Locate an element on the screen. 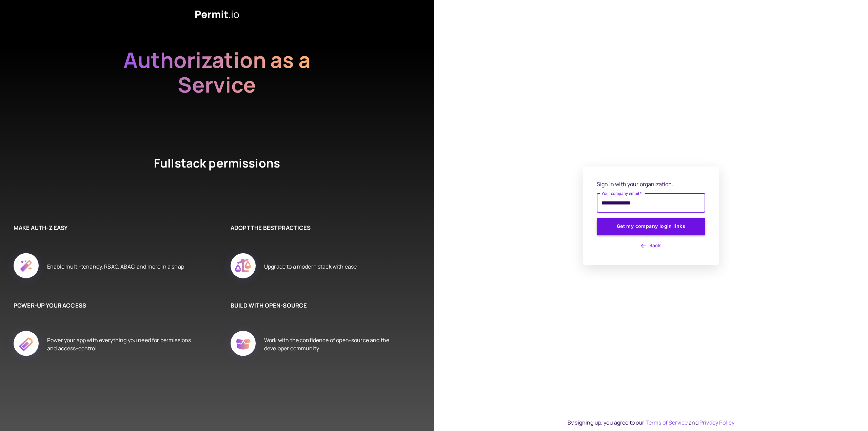 Image resolution: width=868 pixels, height=431 pixels. div: By signing up, you agree to our and is located at coordinates (651, 422).